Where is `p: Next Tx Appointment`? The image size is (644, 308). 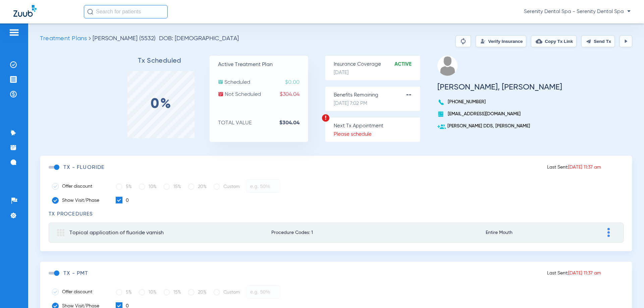
p: Next Tx Appointment is located at coordinates (377, 126).